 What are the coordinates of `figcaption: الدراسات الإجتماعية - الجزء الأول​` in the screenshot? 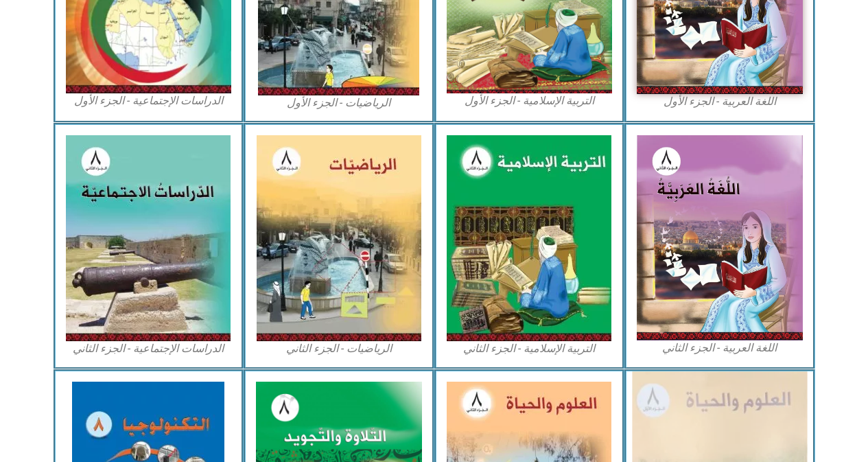 It's located at (149, 101).